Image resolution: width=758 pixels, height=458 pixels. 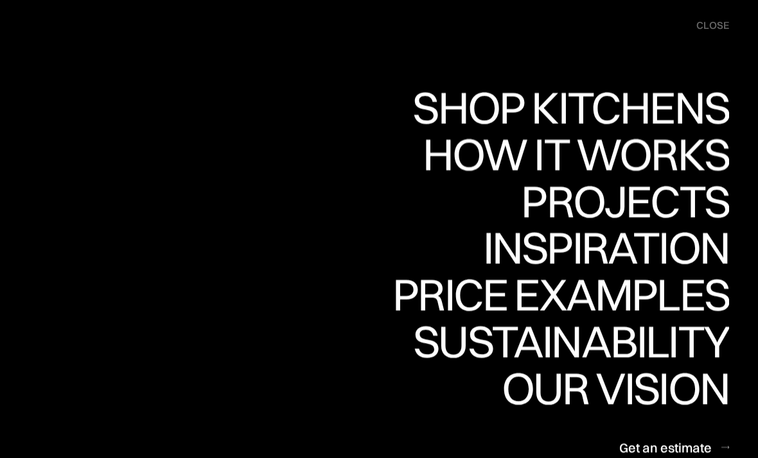 What do you see at coordinates (596, 248) in the screenshot?
I see `a: InspirationInspiration` at bounding box center [596, 248].